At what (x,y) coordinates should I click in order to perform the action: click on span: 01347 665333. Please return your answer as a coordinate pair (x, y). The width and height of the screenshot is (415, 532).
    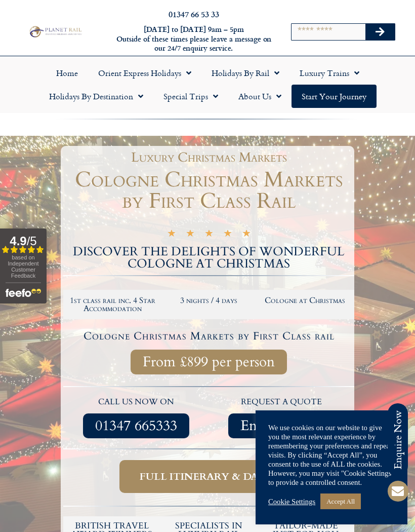
    Looking at the image, I should click on (136, 425).